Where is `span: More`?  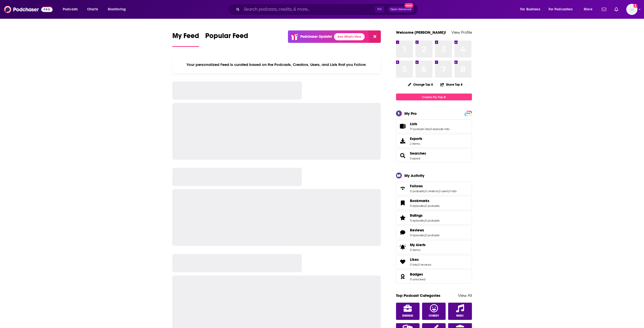
span: More is located at coordinates (588, 9).